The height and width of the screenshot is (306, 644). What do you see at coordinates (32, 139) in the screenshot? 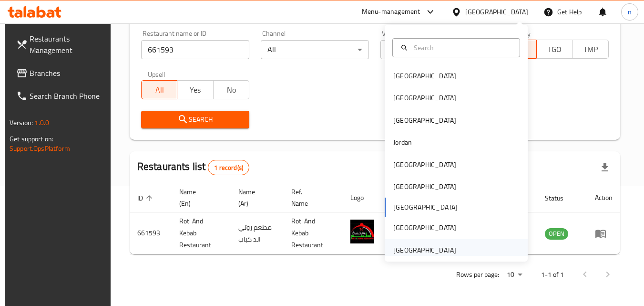
I see `span: Get support on:` at bounding box center [32, 139].